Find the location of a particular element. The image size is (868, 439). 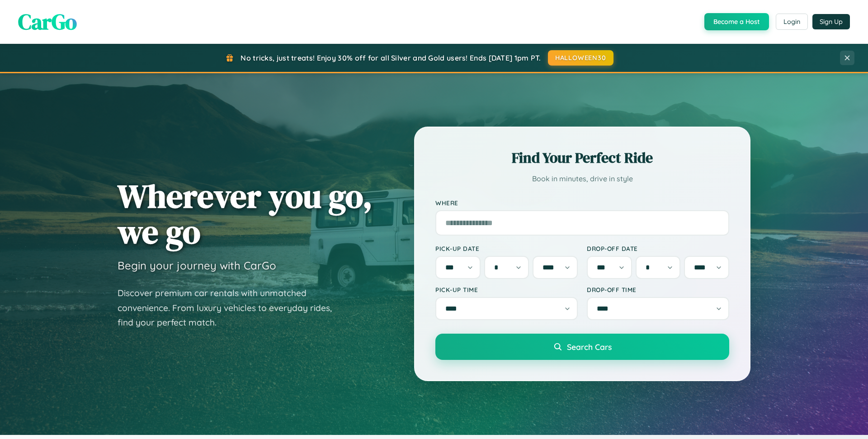

h1: Wherever you go, we go is located at coordinates (245, 214).